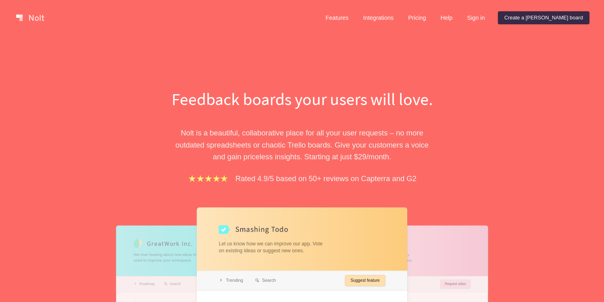  What do you see at coordinates (378, 18) in the screenshot?
I see `a: Integrations` at bounding box center [378, 18].